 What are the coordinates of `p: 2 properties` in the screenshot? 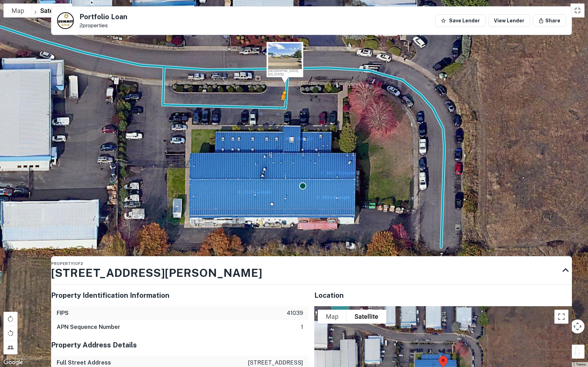 It's located at (103, 26).